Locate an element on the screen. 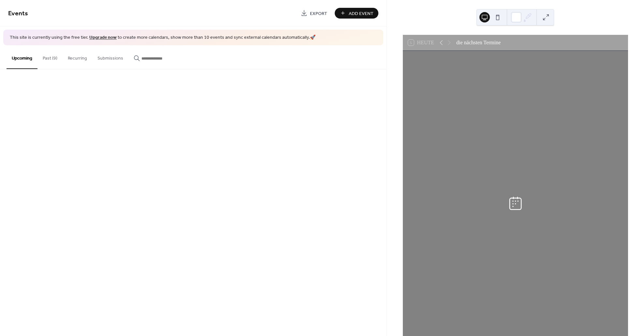  span: This site is currently using the free tier. to create more calendars, show more than 10 events an... is located at coordinates (163, 38).